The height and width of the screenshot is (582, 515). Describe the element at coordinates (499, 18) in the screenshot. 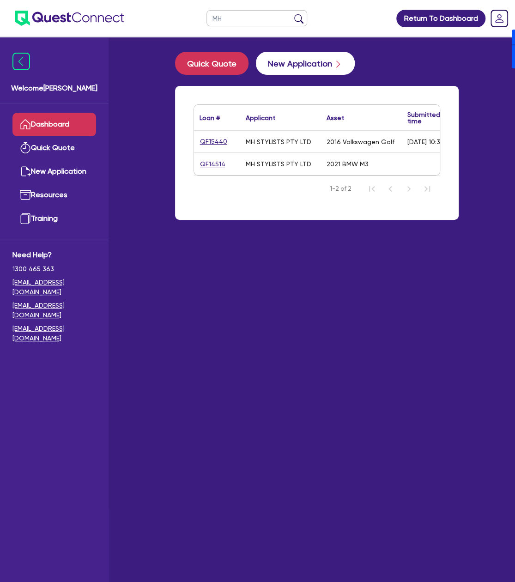

I see `a: Dropdown toggle` at that location.